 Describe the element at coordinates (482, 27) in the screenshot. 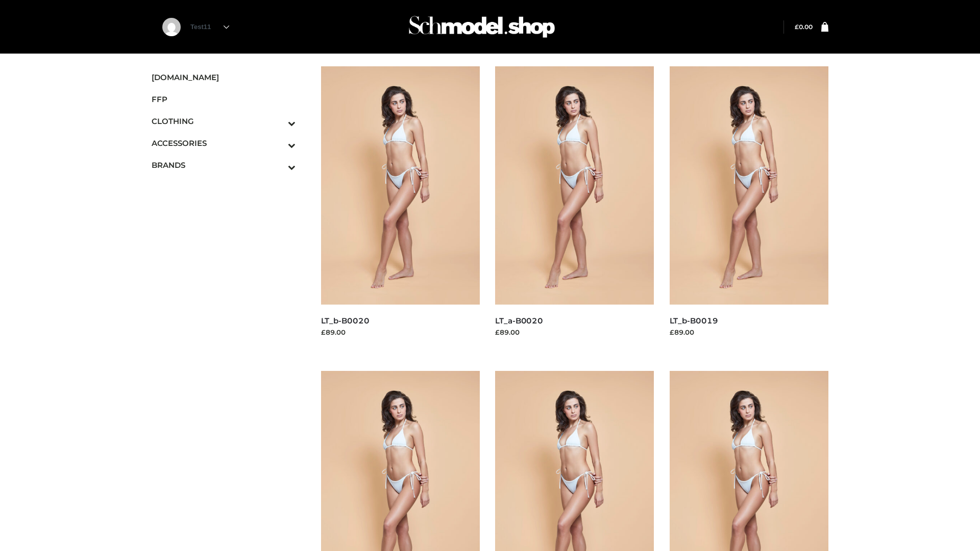

I see `img: Schmodel Admin 964` at that location.